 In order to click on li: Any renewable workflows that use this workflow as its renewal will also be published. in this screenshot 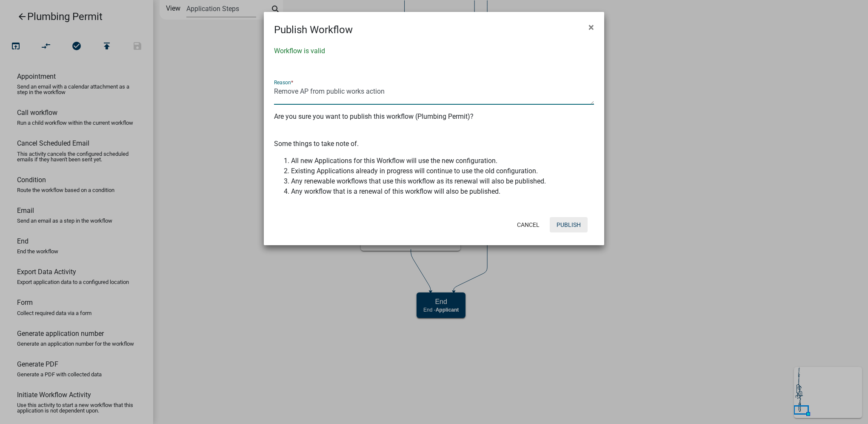, I will do `click(442, 181)`.